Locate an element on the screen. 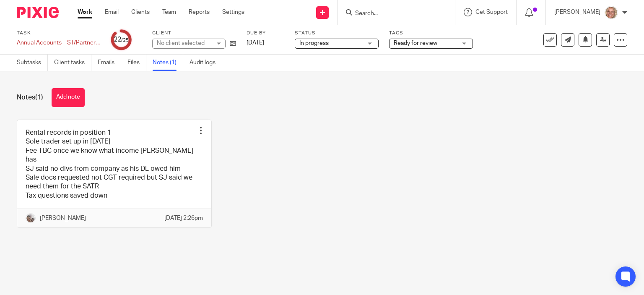 Image resolution: width=644 pixels, height=295 pixels. div: Annual Accounts – ST/Partnership - Software is located at coordinates (59, 43).